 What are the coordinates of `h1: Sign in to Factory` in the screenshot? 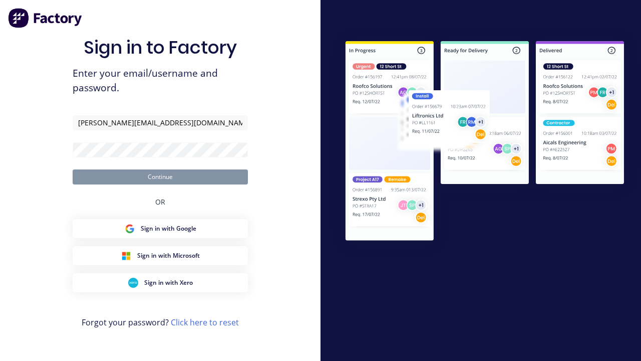 It's located at (160, 47).